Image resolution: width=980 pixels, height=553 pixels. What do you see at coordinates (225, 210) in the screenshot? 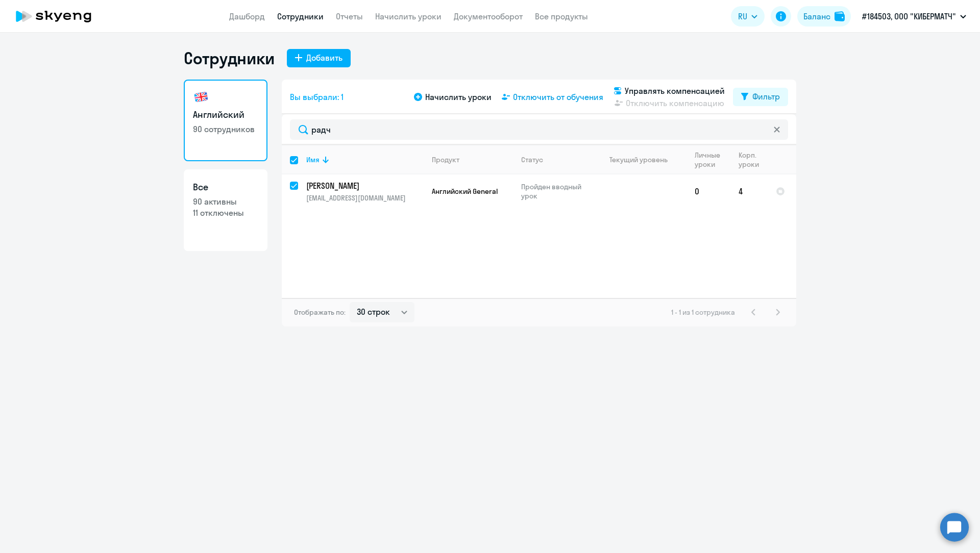
I see `a: Все90 активны11 отключены` at bounding box center [225, 210].